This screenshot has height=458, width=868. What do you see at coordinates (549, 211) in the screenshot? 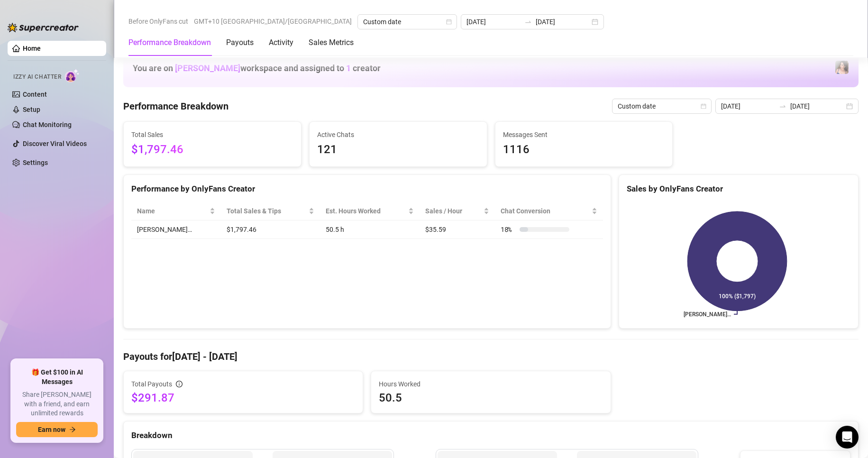
I see `th: Chat Conversion` at bounding box center [549, 211].